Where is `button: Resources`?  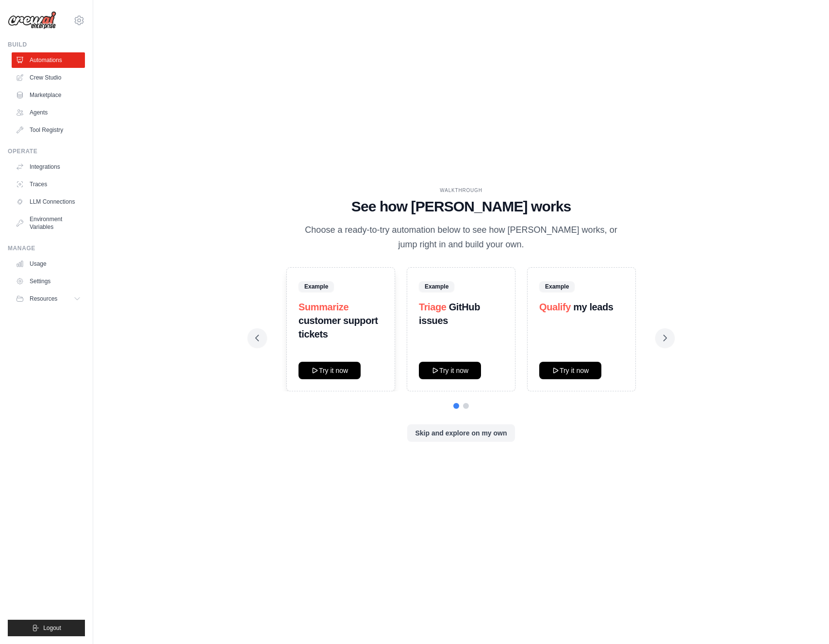 button: Resources is located at coordinates (48, 298).